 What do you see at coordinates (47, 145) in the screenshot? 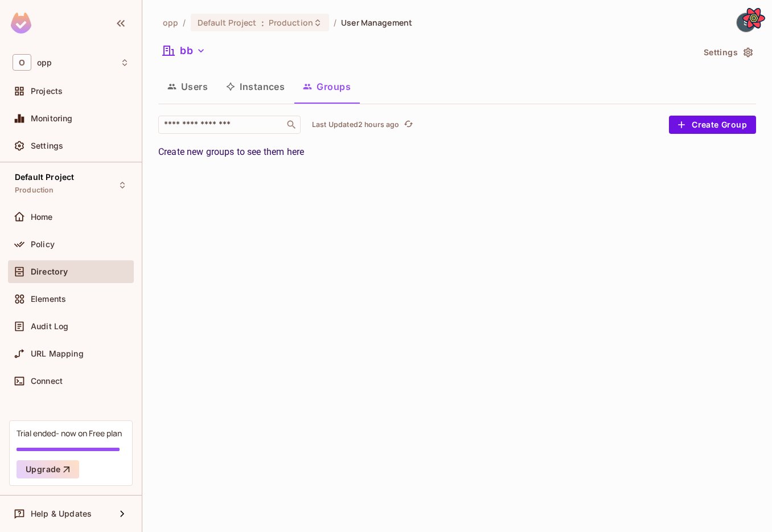
I see `span: Settings` at bounding box center [47, 145].